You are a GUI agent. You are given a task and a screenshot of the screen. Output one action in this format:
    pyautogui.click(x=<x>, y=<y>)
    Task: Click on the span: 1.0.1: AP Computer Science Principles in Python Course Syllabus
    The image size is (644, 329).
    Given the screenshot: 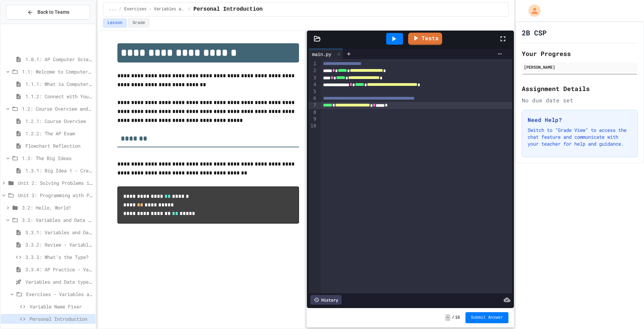 What is the action you would take?
    pyautogui.click(x=59, y=59)
    